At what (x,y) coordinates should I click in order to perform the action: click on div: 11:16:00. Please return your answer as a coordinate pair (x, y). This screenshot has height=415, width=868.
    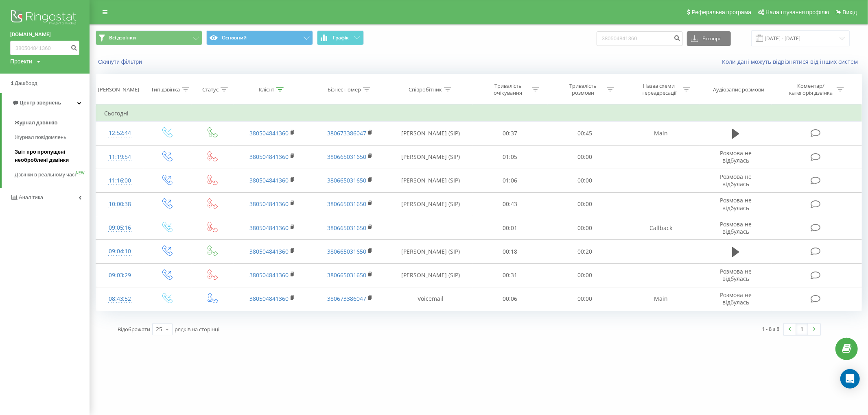
    Looking at the image, I should click on (119, 181).